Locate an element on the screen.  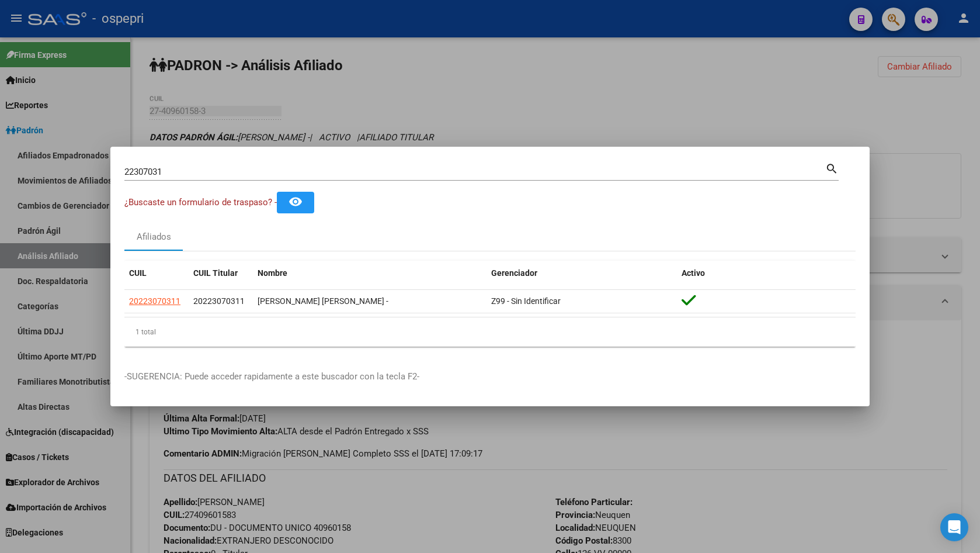
datatable-header-cell: CUIL is located at coordinates (157, 273).